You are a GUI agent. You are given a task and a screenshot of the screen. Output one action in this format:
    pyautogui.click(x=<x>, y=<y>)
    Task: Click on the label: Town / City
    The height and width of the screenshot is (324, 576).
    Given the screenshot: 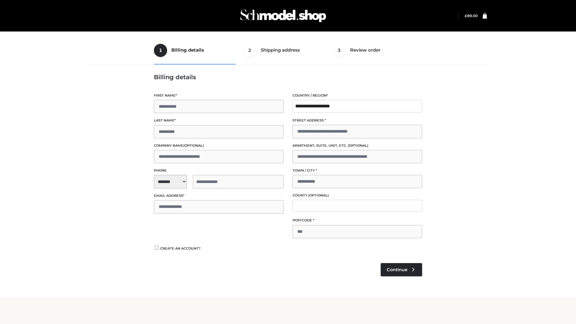 What is the action you would take?
    pyautogui.click(x=358, y=171)
    